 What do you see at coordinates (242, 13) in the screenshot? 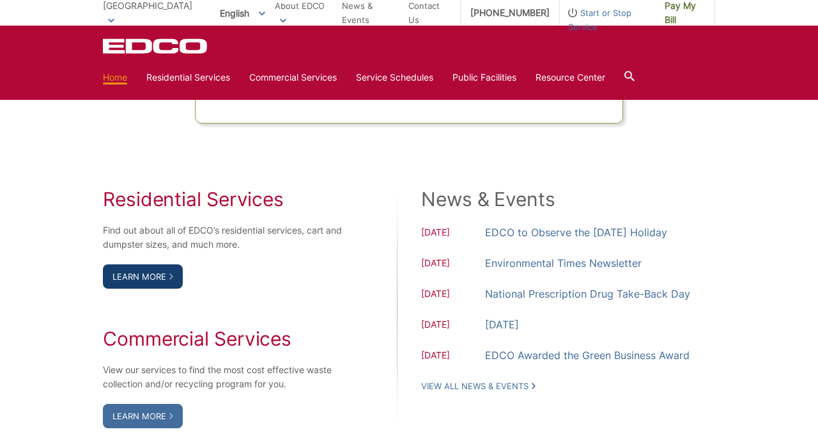
I see `span: English` at bounding box center [242, 13].